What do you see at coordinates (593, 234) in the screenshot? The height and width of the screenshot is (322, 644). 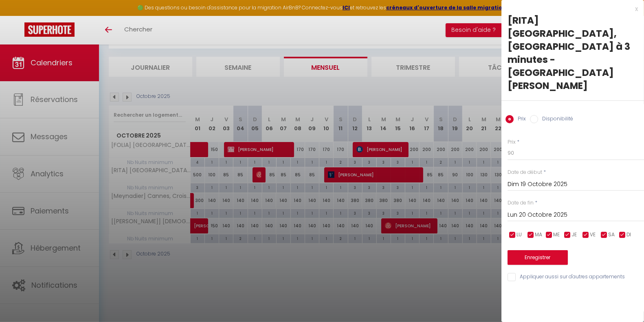 I see `span: VE` at bounding box center [593, 234].